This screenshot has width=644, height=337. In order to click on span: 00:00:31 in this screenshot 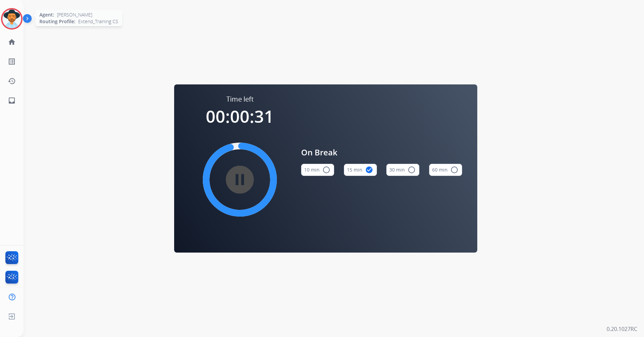, I will do `click(240, 117)`.